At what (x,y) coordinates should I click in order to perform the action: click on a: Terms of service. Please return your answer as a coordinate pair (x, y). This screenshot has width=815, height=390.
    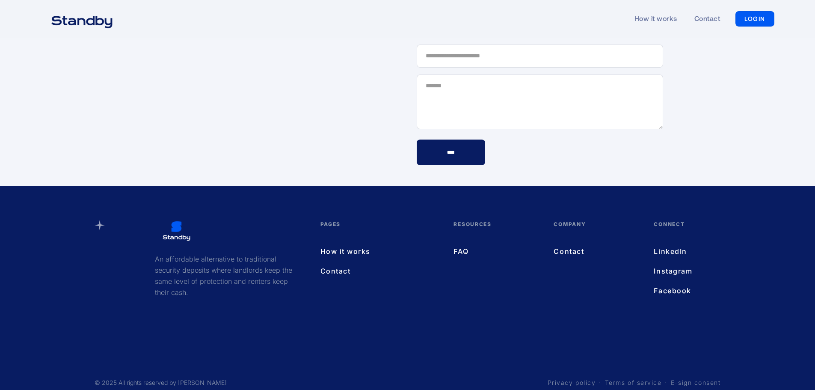
    Looking at the image, I should click on (633, 382).